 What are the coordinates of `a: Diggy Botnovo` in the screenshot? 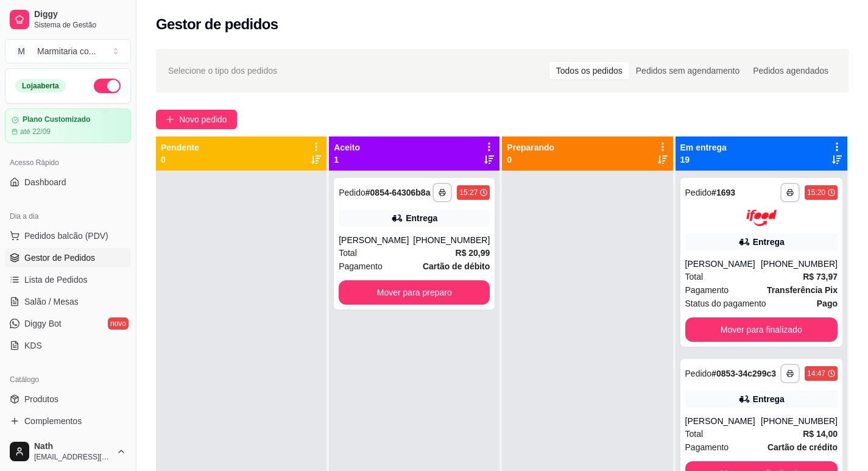 It's located at (68, 323).